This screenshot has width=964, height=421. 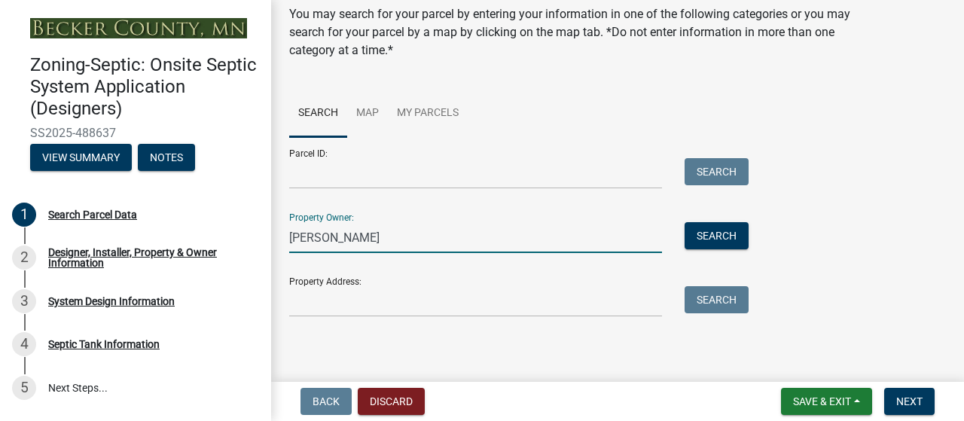 What do you see at coordinates (909, 402) in the screenshot?
I see `button: Next` at bounding box center [909, 402].